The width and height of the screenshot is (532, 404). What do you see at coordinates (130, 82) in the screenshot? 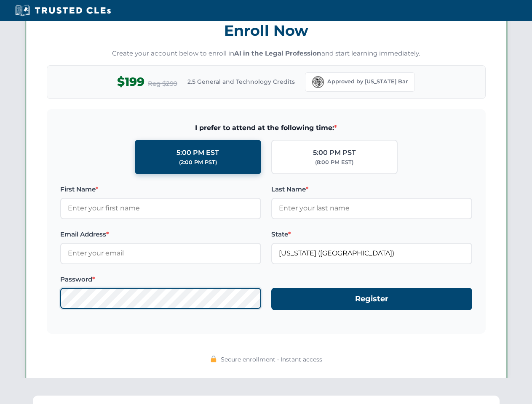
I see `span: $199` at bounding box center [130, 82].